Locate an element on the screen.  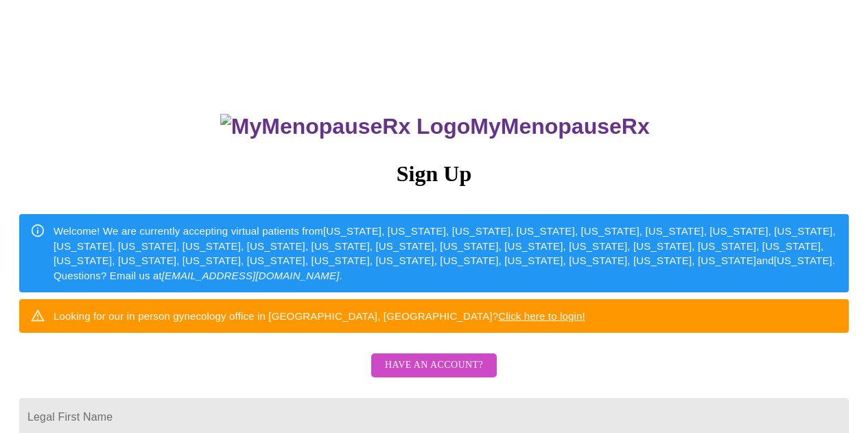
a: Have an account? is located at coordinates (434, 374).